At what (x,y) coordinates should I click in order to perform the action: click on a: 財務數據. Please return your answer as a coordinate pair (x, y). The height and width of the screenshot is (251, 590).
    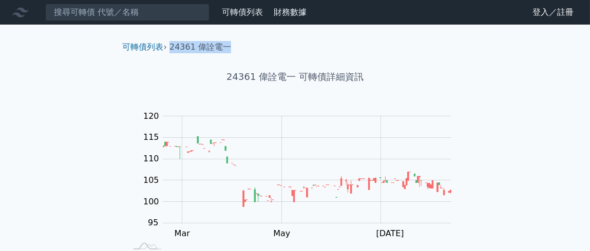
    Looking at the image, I should click on (290, 12).